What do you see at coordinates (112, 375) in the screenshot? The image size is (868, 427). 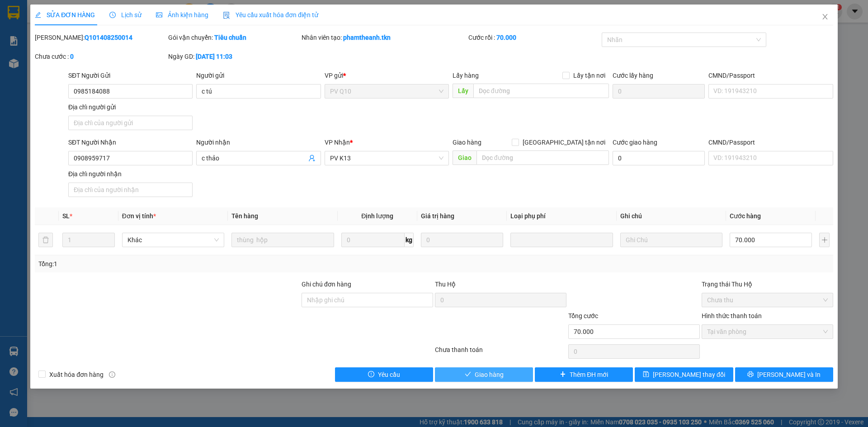 I see `span: info-circle` at bounding box center [112, 375].